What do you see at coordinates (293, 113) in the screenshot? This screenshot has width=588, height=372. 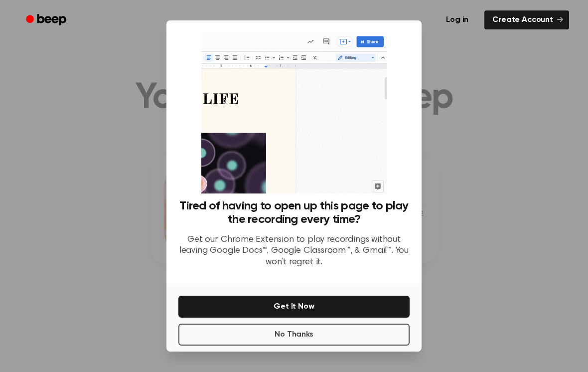 I see `img: Beep extension in action` at bounding box center [293, 113].